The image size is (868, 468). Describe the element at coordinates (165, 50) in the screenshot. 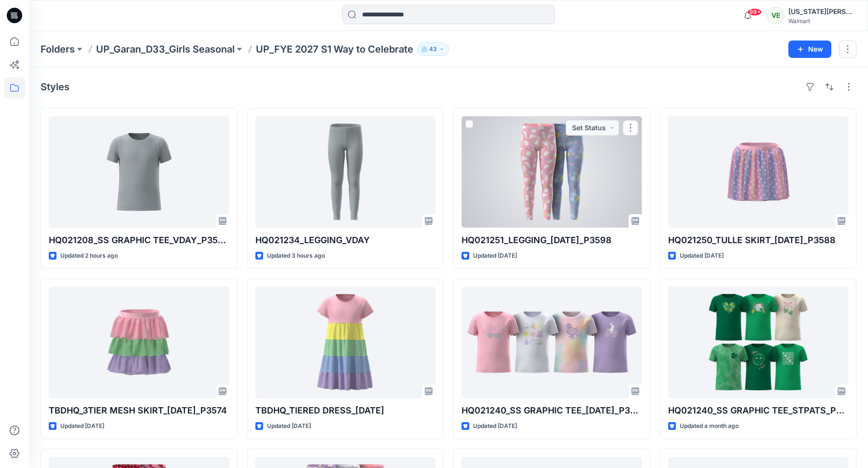

I see `a: UP_Garan_D33_Girls Seasonal` at that location.